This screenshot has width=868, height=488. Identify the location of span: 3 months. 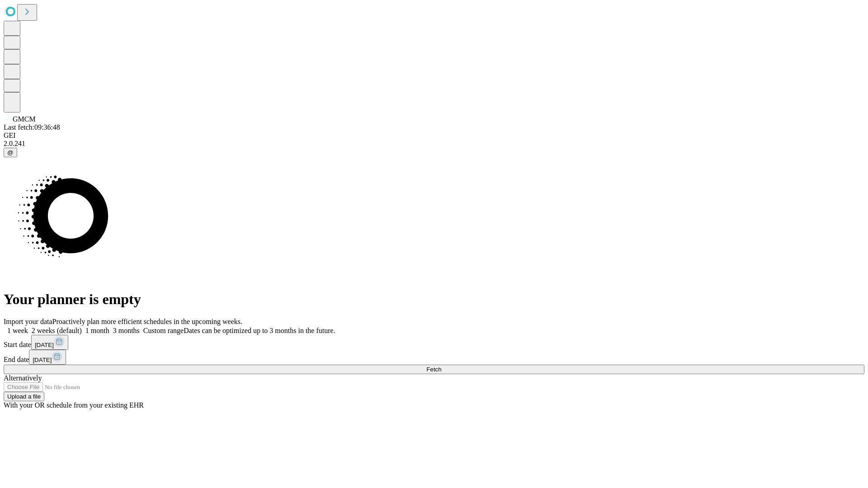
(126, 330).